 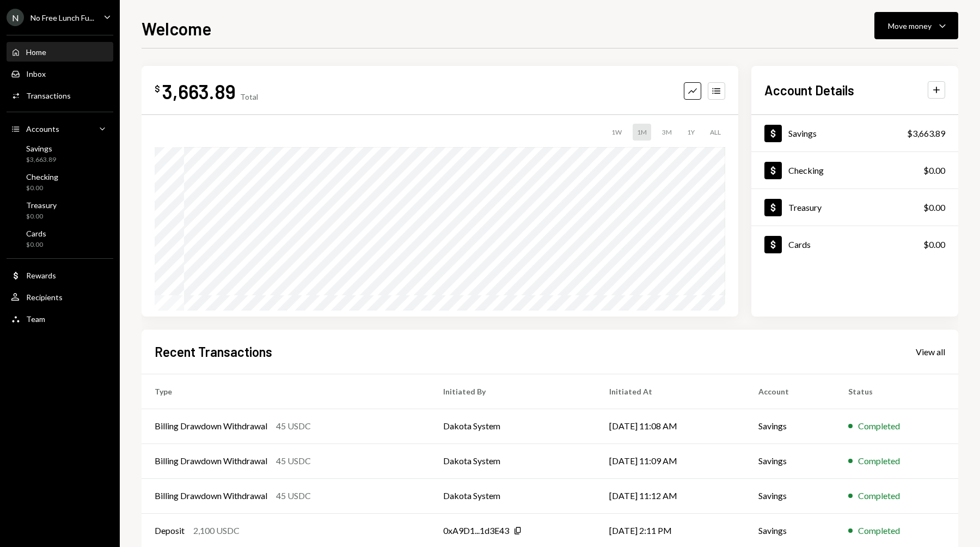 What do you see at coordinates (41, 275) in the screenshot?
I see `div: Rewards` at bounding box center [41, 275].